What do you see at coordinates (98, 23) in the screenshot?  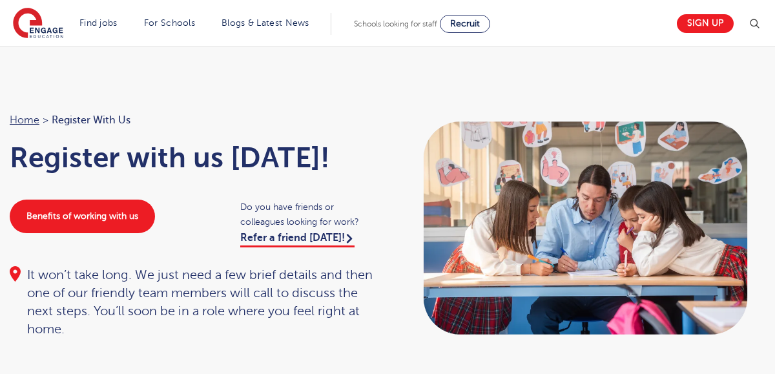 I see `a: Find jobs` at bounding box center [98, 23].